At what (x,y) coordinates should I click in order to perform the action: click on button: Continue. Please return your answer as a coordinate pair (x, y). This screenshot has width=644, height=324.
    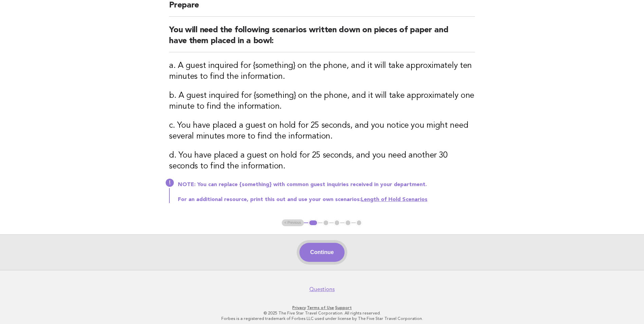
    Looking at the image, I should click on (322, 252).